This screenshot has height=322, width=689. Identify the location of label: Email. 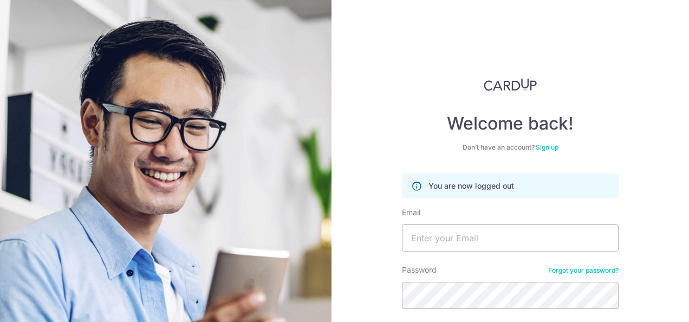
(411, 212).